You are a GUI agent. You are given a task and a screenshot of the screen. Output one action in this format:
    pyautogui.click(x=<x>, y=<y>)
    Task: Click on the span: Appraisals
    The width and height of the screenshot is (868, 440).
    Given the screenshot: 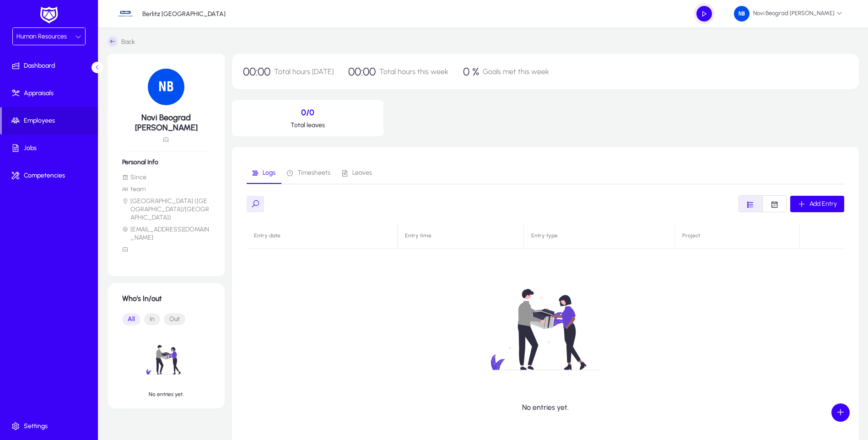 What is the action you would take?
    pyautogui.click(x=51, y=93)
    